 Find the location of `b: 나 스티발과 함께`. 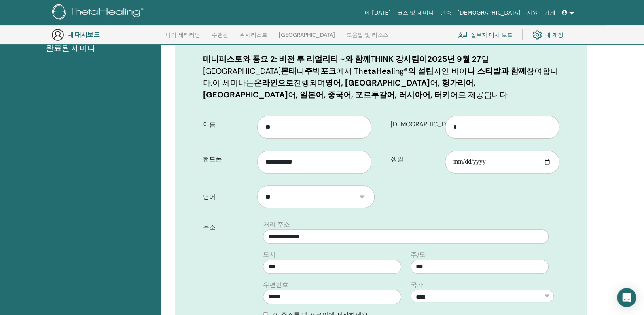

b: 나 스티발과 함께 is located at coordinates (497, 71).